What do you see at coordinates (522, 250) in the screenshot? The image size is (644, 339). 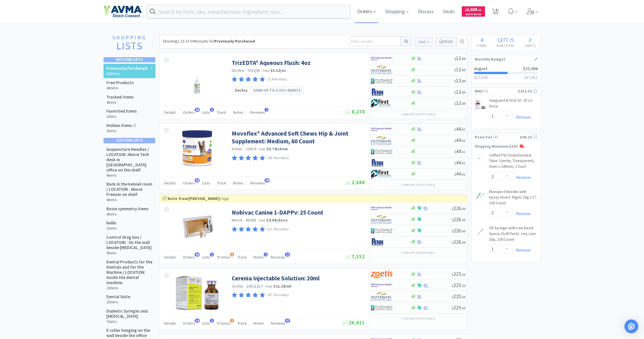 I see `a: Remove` at bounding box center [522, 250].